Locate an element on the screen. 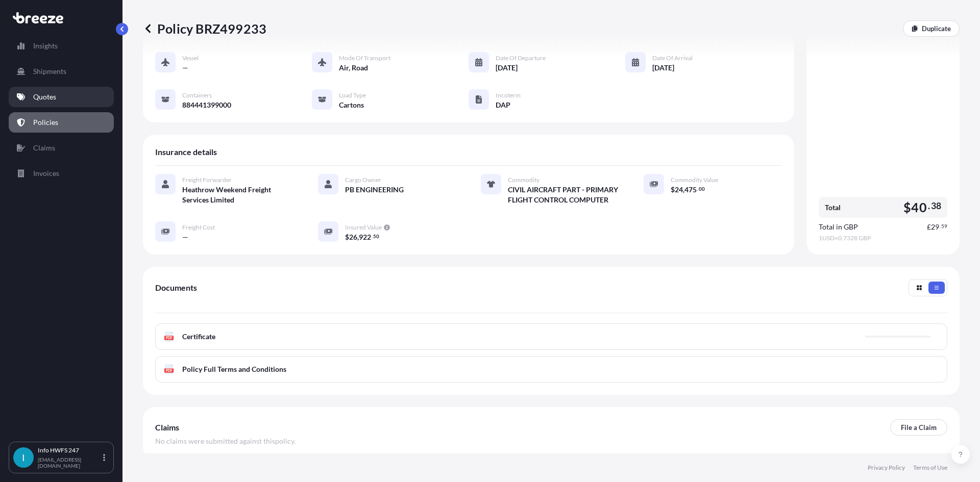 The height and width of the screenshot is (482, 980). span: Total in GBP is located at coordinates (838, 227).